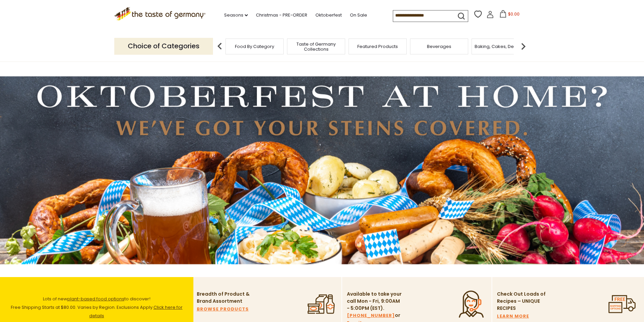 The height and width of the screenshot is (322, 644). What do you see at coordinates (96, 307) in the screenshot?
I see `span: Lots of new to discover! Free Shipping Starts at $80.00. Varies by Region. Exclusions Apply.` at bounding box center [96, 307].